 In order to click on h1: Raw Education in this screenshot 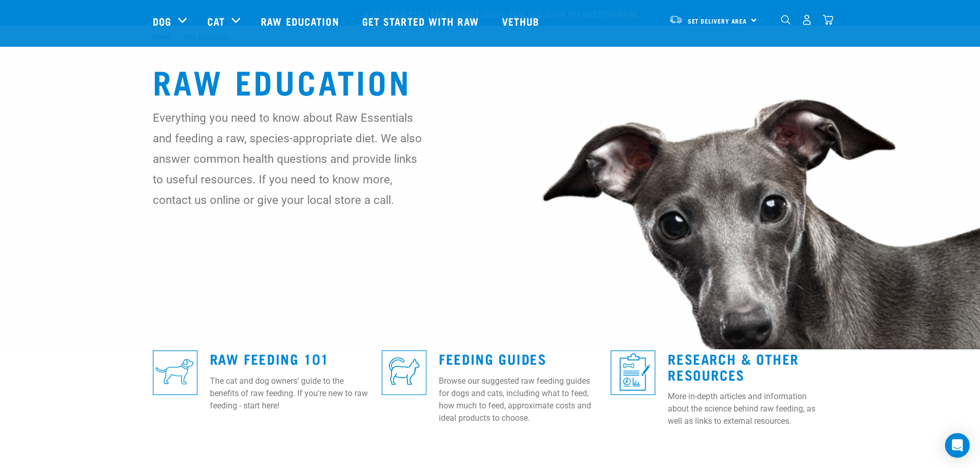, I will do `click(490, 81)`.